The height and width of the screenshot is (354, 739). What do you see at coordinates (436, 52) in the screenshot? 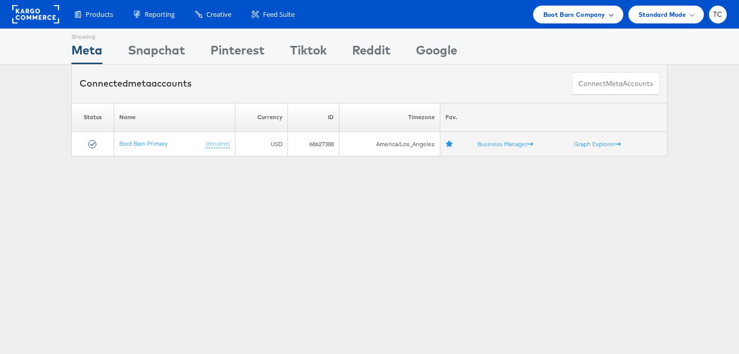
I see `div: Google` at bounding box center [436, 52].